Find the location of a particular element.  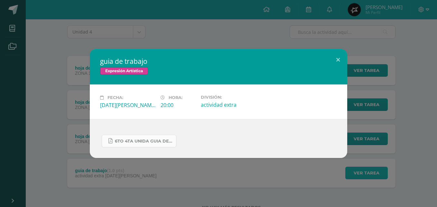

h2: guia de trabajo is located at coordinates (219, 61).